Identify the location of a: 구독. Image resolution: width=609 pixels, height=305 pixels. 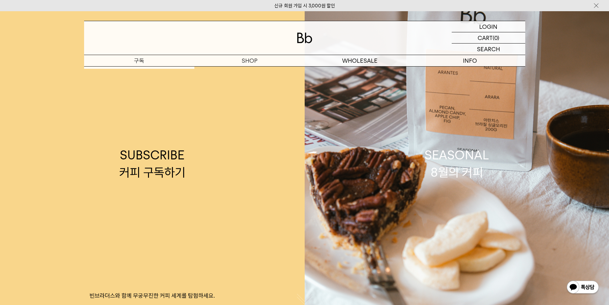
(139, 60).